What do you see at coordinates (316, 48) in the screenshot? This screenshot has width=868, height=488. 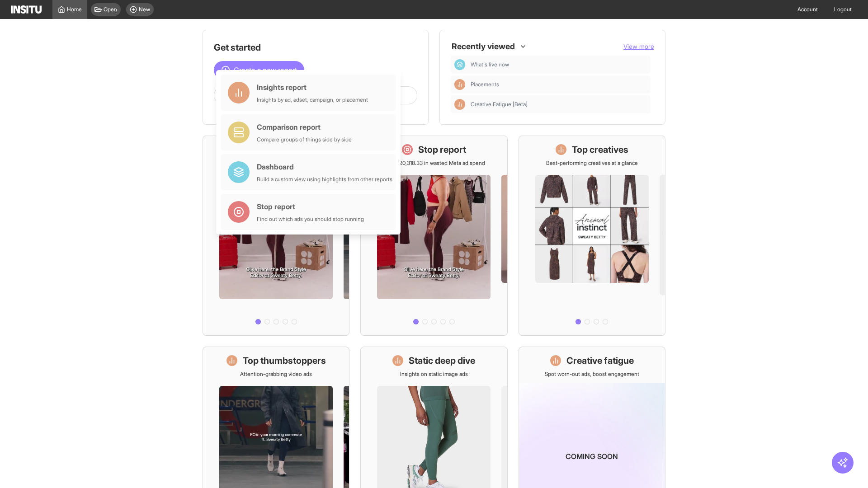 I see `h1: Get started` at bounding box center [316, 48].